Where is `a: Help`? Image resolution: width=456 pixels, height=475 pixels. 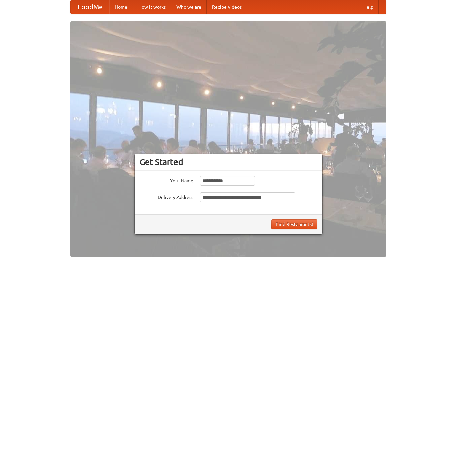 a: Help is located at coordinates (369, 7).